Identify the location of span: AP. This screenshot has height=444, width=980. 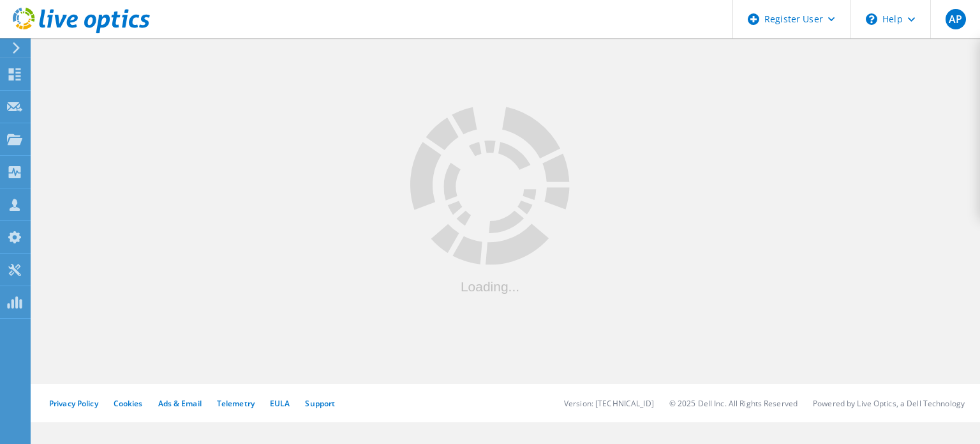
(956, 19).